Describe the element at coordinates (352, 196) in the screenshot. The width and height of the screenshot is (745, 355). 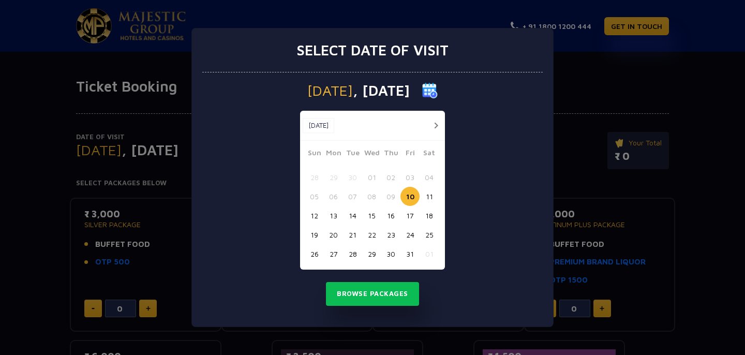
I see `button: 07` at that location.